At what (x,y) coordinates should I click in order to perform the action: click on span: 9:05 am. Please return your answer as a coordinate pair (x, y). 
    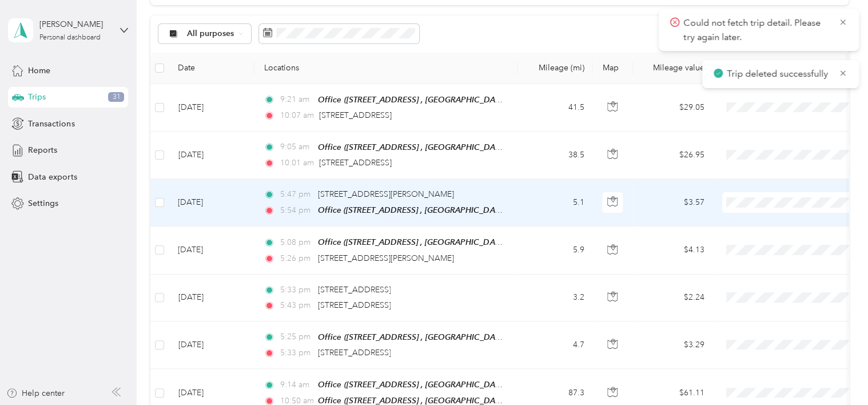
    Looking at the image, I should click on (296, 147).